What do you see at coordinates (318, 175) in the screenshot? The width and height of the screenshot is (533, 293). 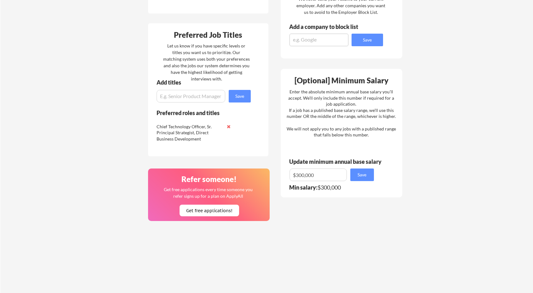 I see `input: E.g. $100,000` at bounding box center [318, 175].